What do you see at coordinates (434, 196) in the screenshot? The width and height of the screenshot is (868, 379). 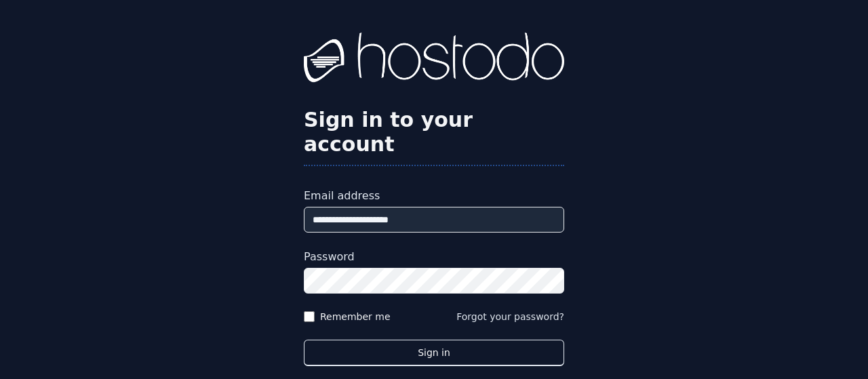 I see `label: Email address` at bounding box center [434, 196].